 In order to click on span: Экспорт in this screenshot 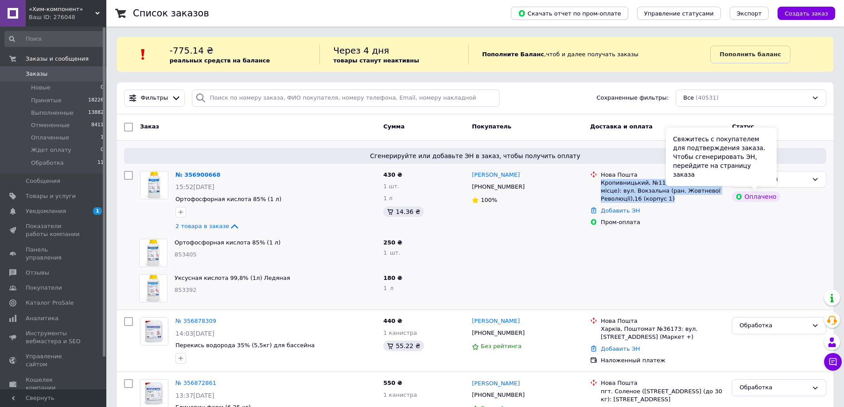, I will do `click(749, 13)`.